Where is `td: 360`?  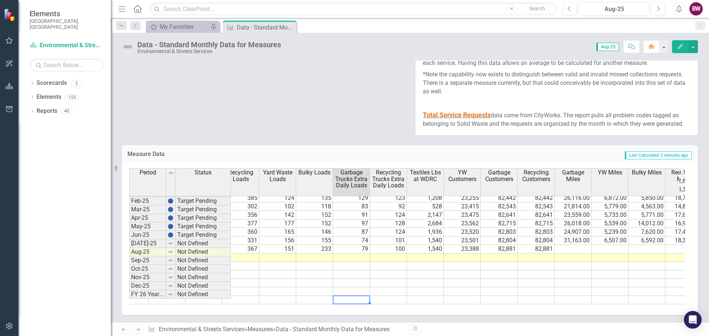 td: 360 is located at coordinates (241, 232).